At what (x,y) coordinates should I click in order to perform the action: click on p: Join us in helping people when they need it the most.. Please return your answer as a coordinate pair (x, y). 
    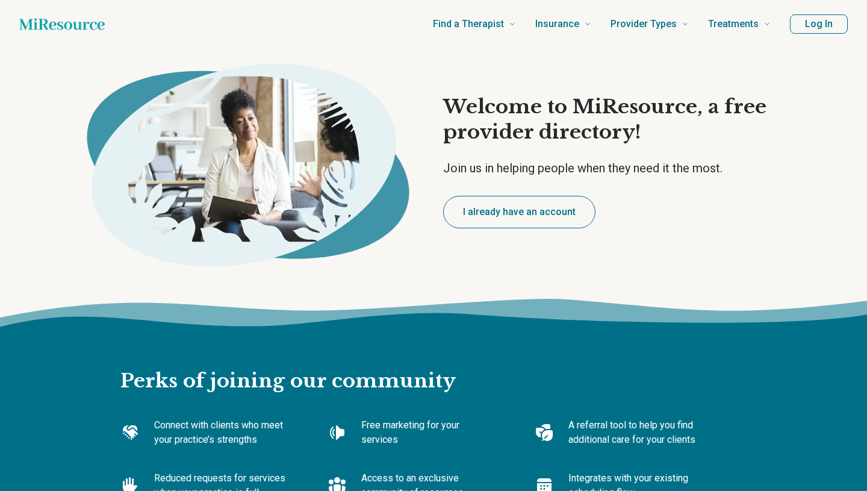
    Looking at the image, I should click on (621, 168).